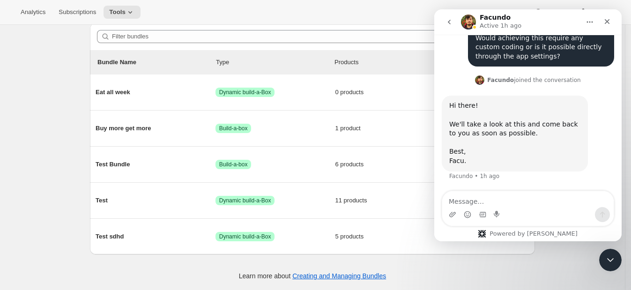 Image resolution: width=631 pixels, height=290 pixels. Describe the element at coordinates (117, 12) in the screenshot. I see `span: Tools` at that location.